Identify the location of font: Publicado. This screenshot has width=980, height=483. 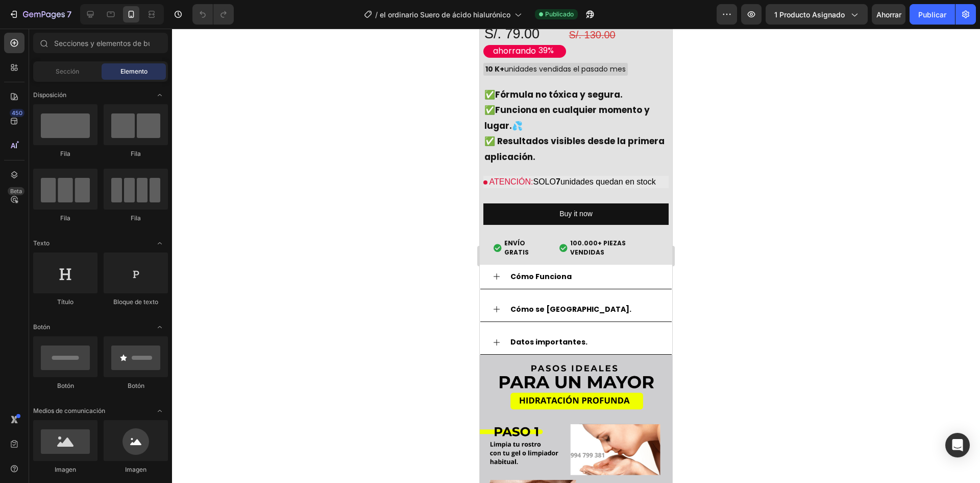
(560, 14).